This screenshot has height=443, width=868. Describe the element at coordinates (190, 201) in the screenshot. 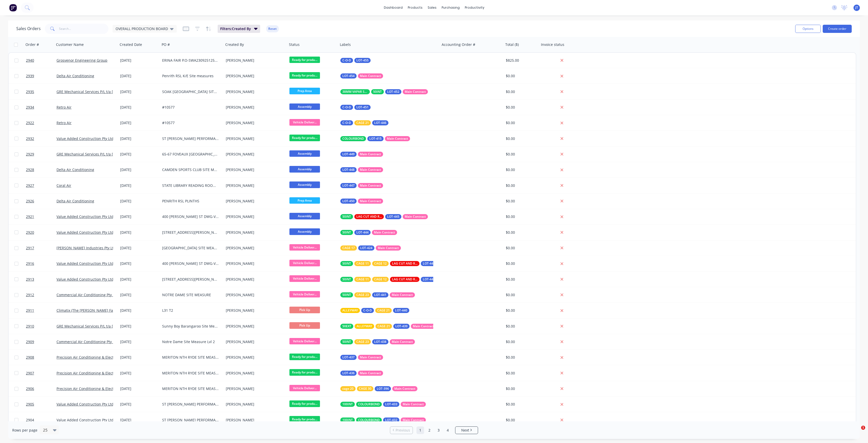

I see `div: PENRITH RSL PLINTHS` at that location.